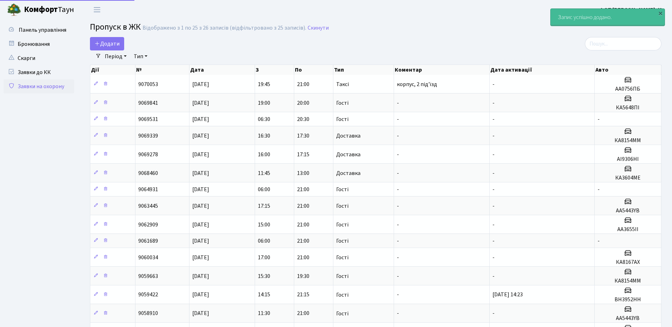 The image size is (672, 327). I want to click on th: №, so click(162, 70).